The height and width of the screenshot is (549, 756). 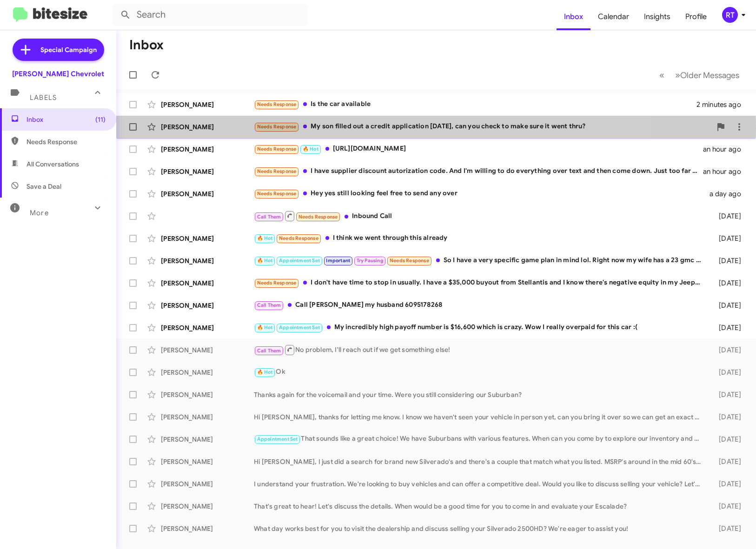 I want to click on span: Important, so click(x=338, y=261).